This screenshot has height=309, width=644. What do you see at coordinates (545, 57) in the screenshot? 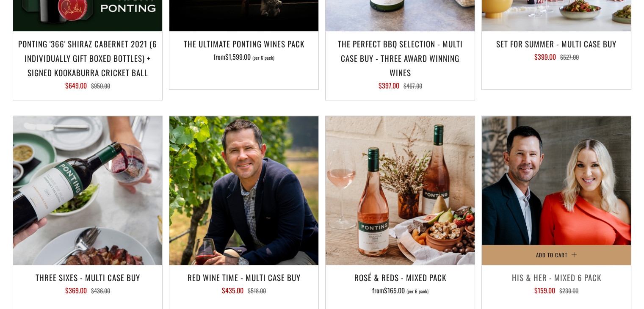
I see `span: $399.00` at bounding box center [545, 57].